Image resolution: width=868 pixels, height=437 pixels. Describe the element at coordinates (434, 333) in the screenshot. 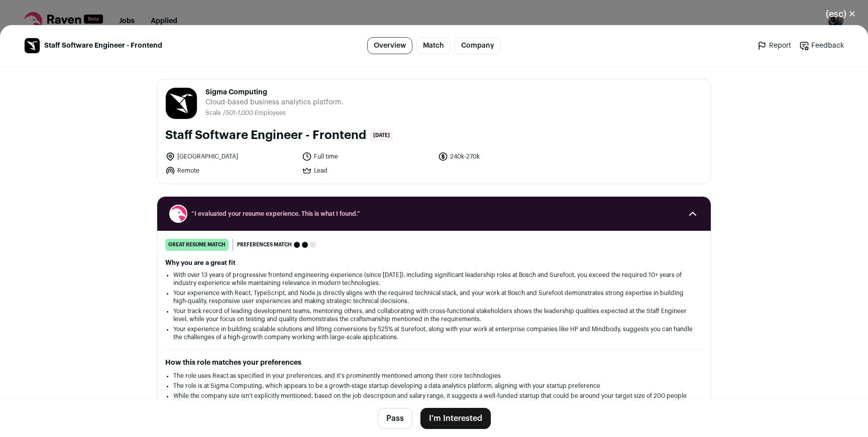

I see `li: Your experience in building scalable solutions and lifting conversions by 525% at Surefoot, along...` at that location.